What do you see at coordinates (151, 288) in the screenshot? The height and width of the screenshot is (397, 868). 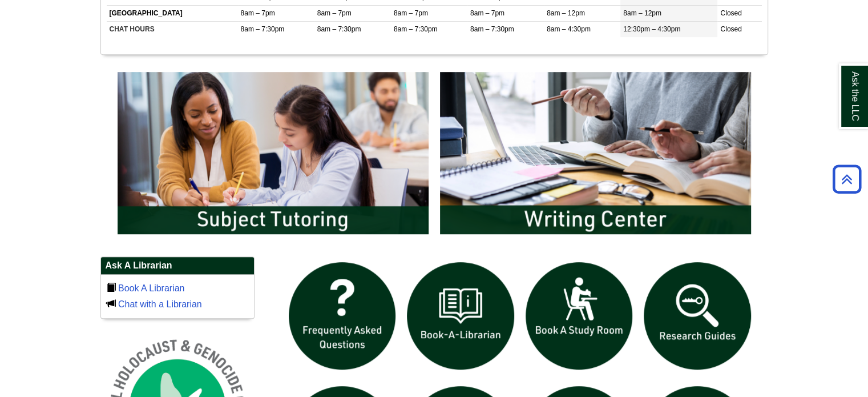 I see `a: Book A Librarian` at bounding box center [151, 288].